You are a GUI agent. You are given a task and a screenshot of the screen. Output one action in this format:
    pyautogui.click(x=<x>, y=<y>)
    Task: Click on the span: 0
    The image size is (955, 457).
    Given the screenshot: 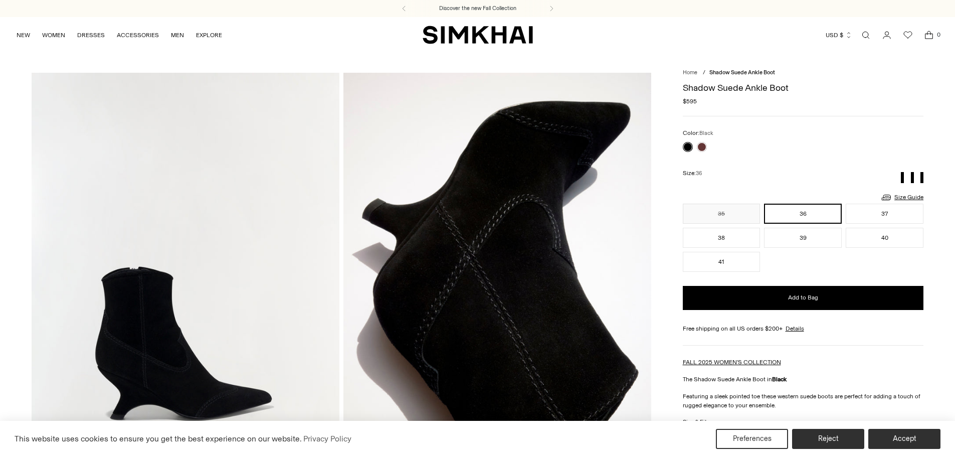 What is the action you would take?
    pyautogui.click(x=938, y=35)
    